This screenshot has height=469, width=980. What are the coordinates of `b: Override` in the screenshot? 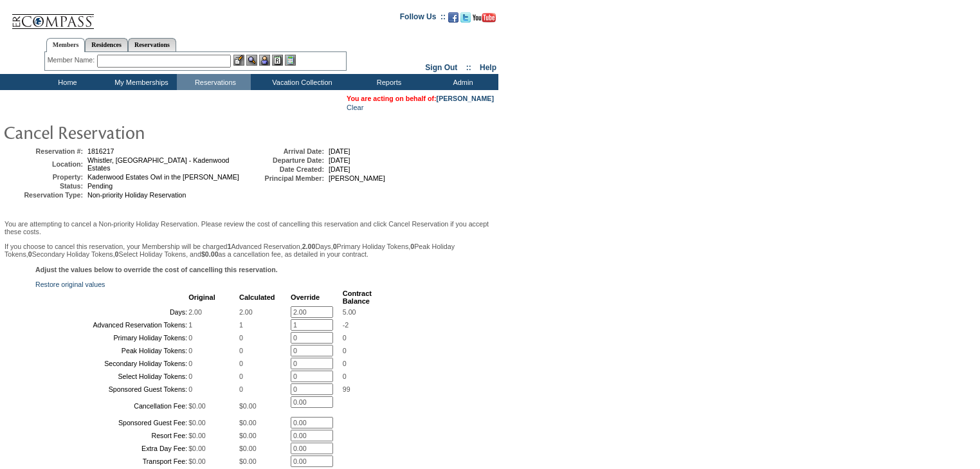 It's located at (304, 297).